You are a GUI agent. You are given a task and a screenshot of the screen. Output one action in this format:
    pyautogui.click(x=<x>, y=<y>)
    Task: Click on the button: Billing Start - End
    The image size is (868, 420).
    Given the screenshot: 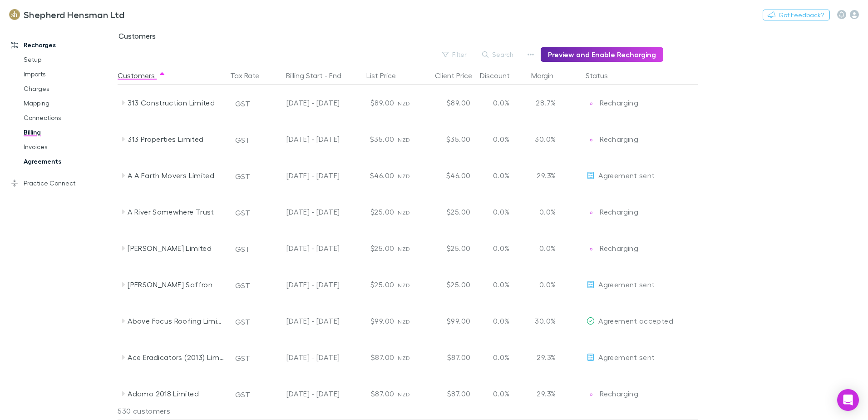 What is the action you would take?
    pyautogui.click(x=320, y=75)
    